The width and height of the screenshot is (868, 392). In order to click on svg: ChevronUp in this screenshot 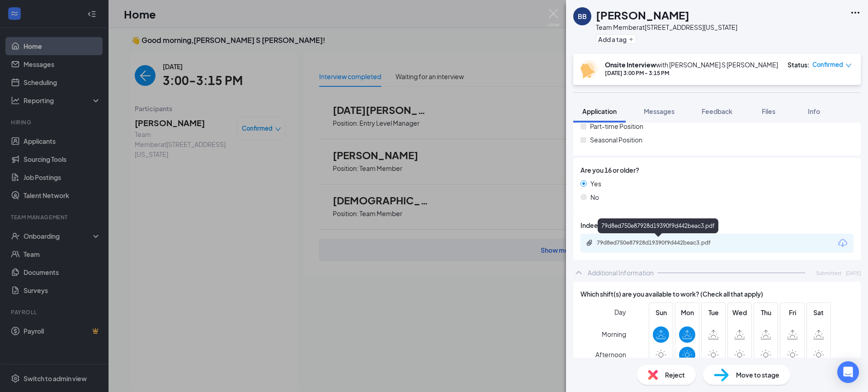, I will do `click(579, 273)`.